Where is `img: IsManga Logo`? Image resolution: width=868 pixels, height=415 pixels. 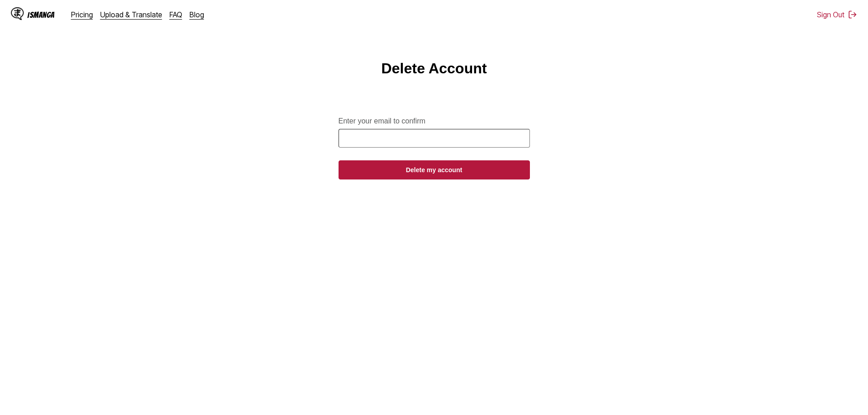 img: IsManga Logo is located at coordinates (17, 14).